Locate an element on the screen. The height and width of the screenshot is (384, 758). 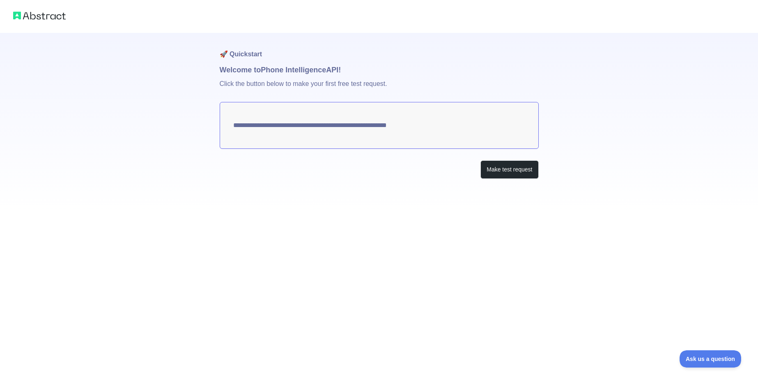
p: Click the button below to make your first free test request. is located at coordinates (379, 89).